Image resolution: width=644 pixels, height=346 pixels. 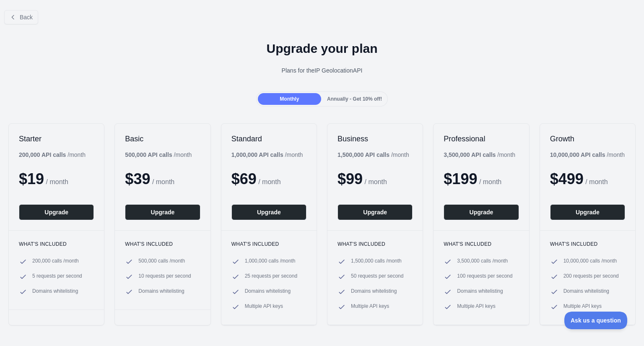 I want to click on span: $ 99, so click(x=350, y=179).